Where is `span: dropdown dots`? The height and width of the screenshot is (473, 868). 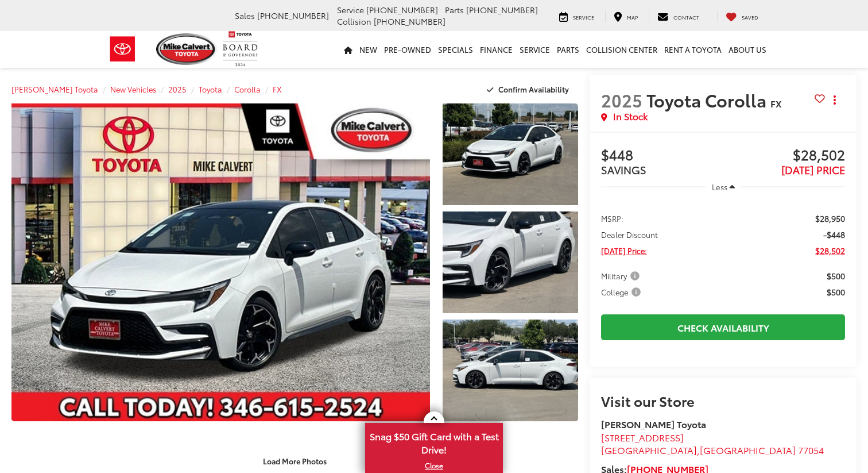 span: dropdown dots is located at coordinates (835, 100).